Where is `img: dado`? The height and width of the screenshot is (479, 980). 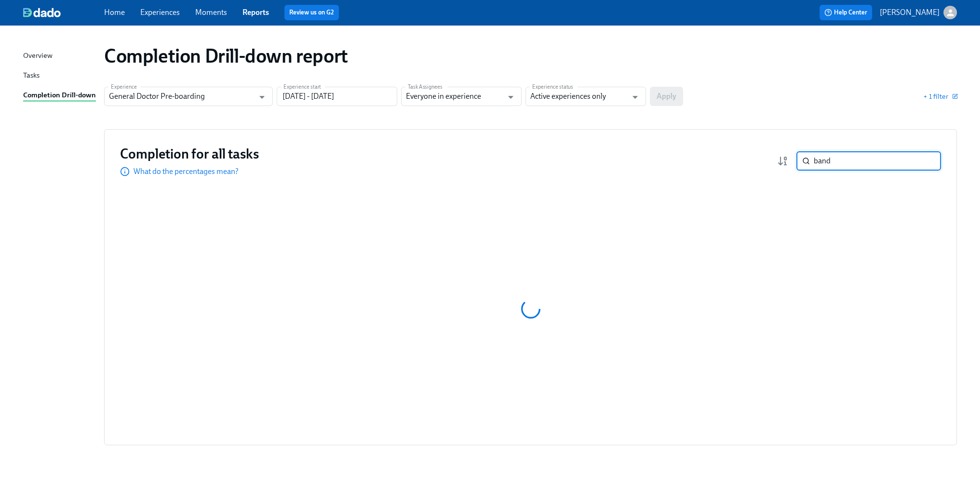 img: dado is located at coordinates (42, 13).